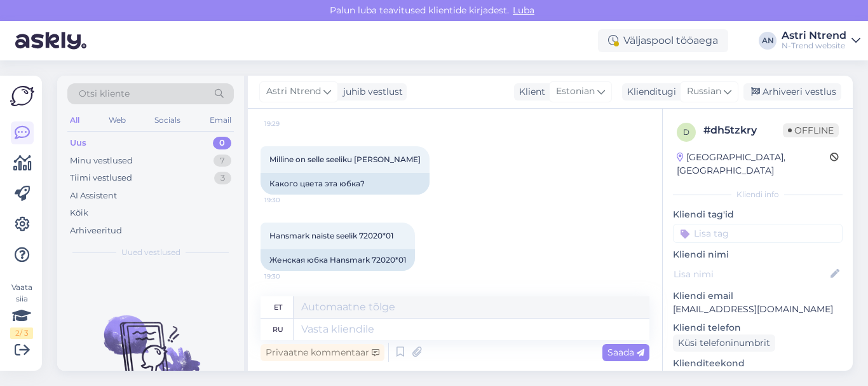 The image size is (868, 386). I want to click on span: Astri Ntrend, so click(294, 91).